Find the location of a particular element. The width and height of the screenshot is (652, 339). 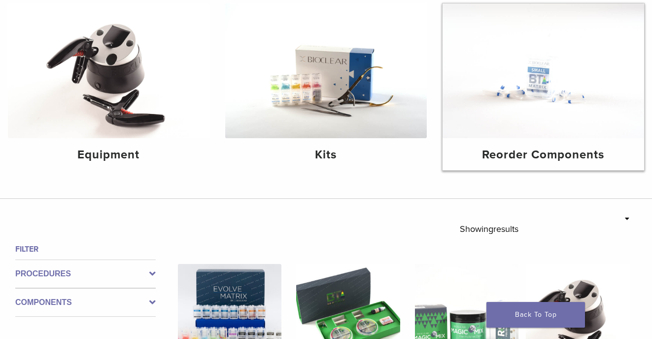

h4: Filter is located at coordinates (85, 249).